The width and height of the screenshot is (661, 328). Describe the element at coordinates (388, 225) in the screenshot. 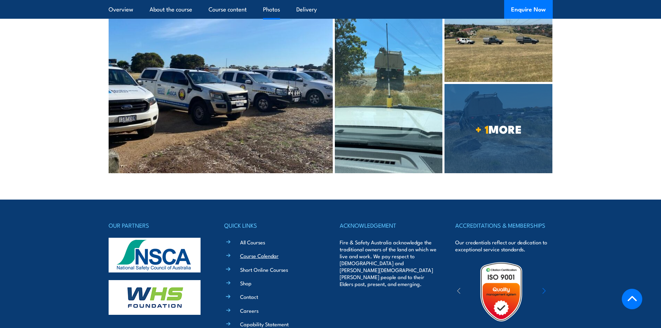

I see `h4: ACKNOWLEDGEMENT` at that location.